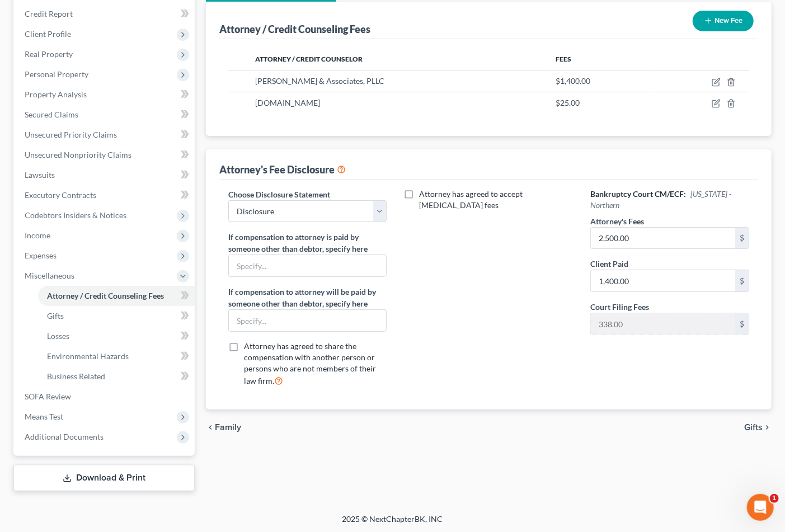  What do you see at coordinates (48, 396) in the screenshot?
I see `span: SOFA Review` at bounding box center [48, 396].